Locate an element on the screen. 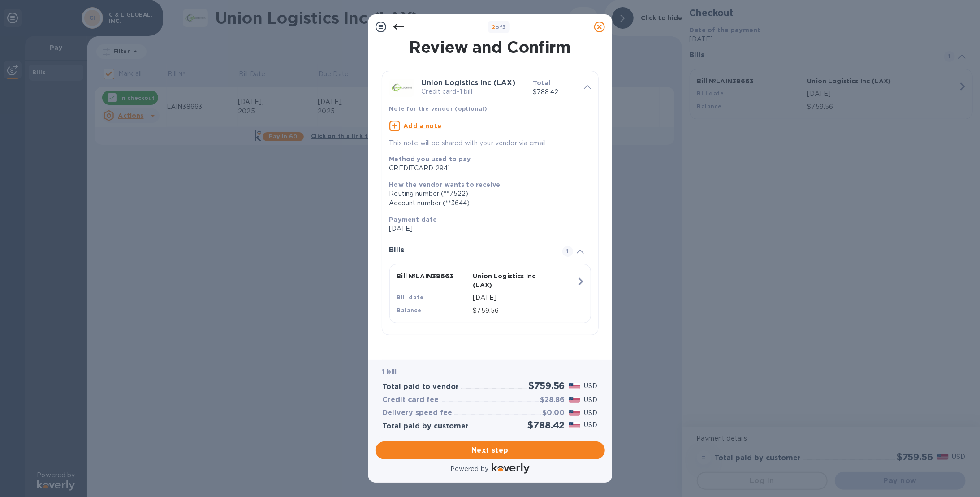 This screenshot has width=980, height=497. b: Method you used to pay is located at coordinates (431, 159).